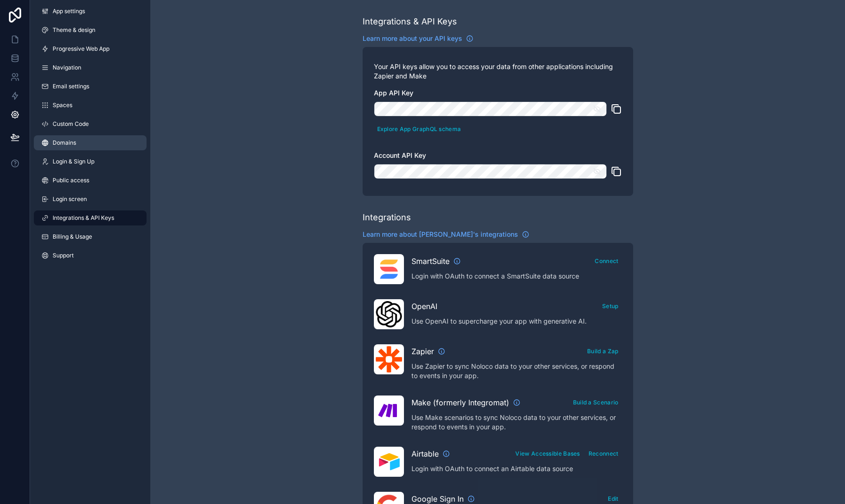 The height and width of the screenshot is (504, 845). I want to click on a: Custom Code, so click(90, 124).